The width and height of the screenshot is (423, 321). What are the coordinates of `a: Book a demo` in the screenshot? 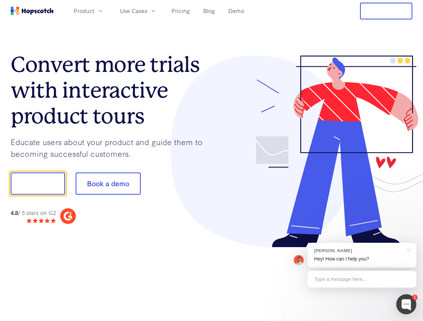 It's located at (108, 184).